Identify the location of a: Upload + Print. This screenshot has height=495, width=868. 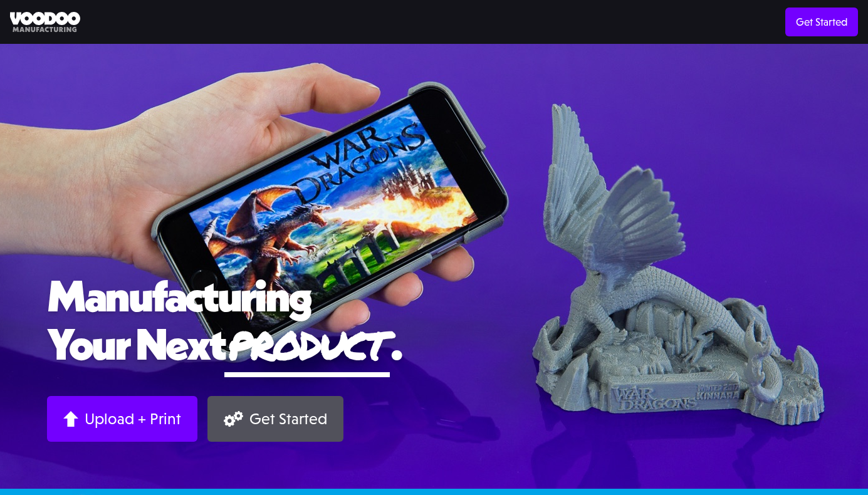
(122, 419).